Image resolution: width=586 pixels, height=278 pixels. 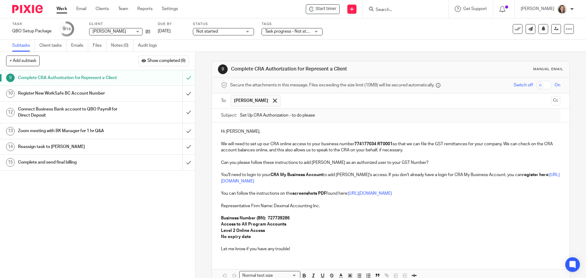 What do you see at coordinates (391, 206) in the screenshot?
I see `p: Representative Firm Name: Deximal Accounting Inc.` at bounding box center [391, 206].